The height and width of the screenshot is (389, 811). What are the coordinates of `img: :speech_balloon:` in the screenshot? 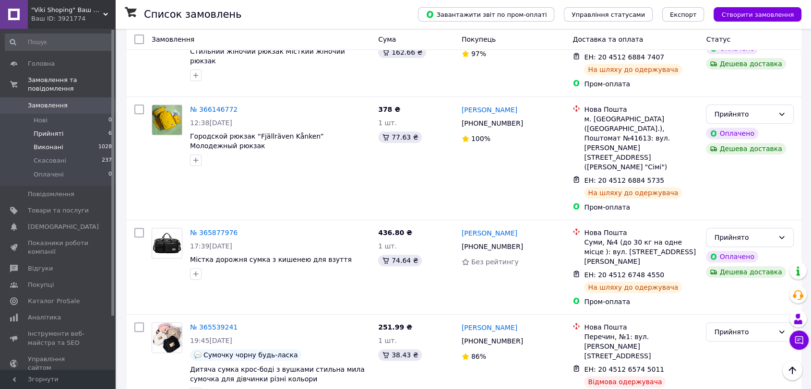 It's located at (198, 355).